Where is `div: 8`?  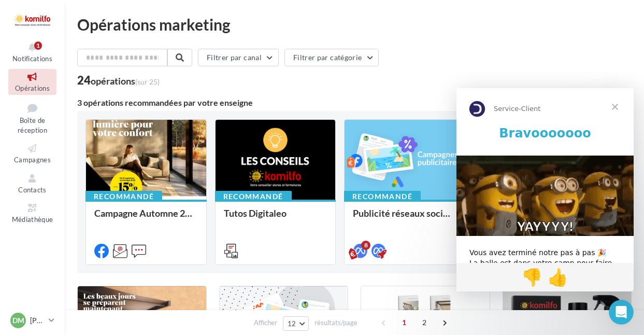 div: 8 is located at coordinates (366, 246).